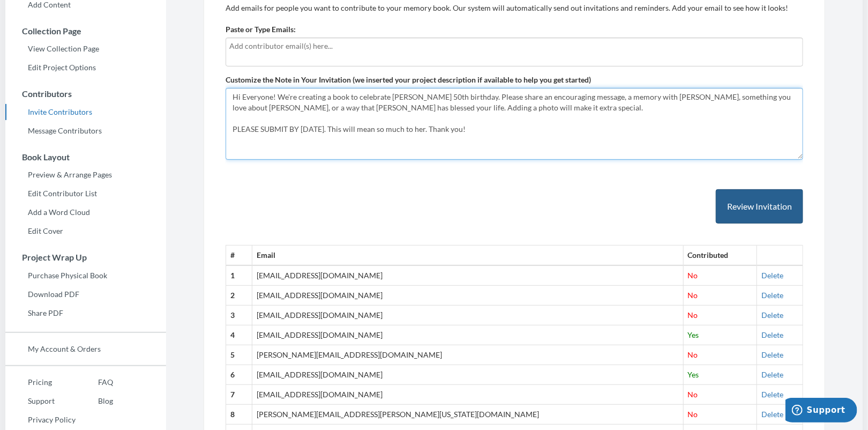 This screenshot has width=868, height=430. Describe the element at coordinates (85, 275) in the screenshot. I see `a: Purchase Physical Book` at that location.